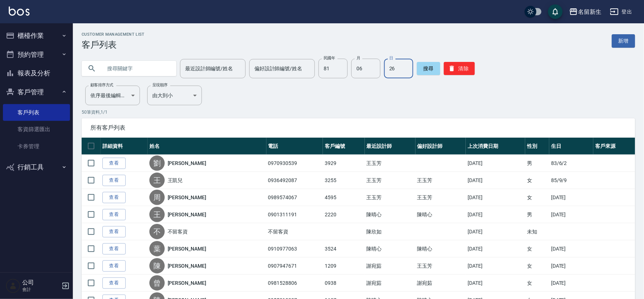  I want to click on a: 不留客資, so click(178, 232).